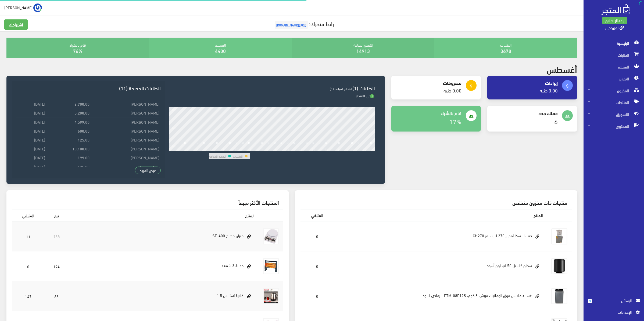 The height and width of the screenshot is (321, 644). What do you see at coordinates (82, 113) in the screenshot?
I see `strong: 5,200.00` at bounding box center [82, 113].